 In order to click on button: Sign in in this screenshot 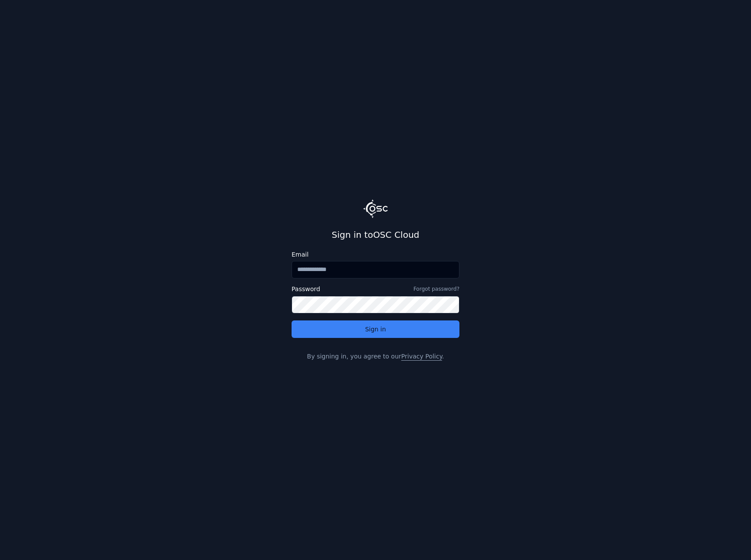, I will do `click(375, 329)`.